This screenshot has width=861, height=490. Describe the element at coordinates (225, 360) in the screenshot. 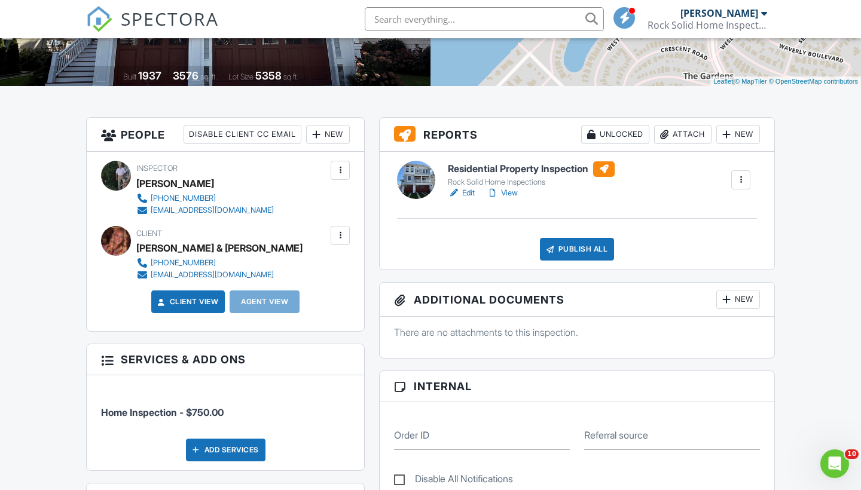

I see `h3: Services & Add ons` at that location.